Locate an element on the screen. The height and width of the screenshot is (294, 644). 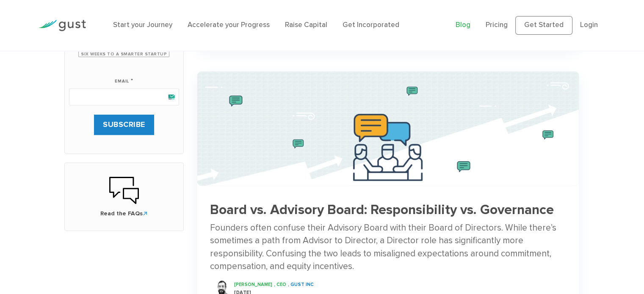
img: Gust Logo is located at coordinates (62, 26).